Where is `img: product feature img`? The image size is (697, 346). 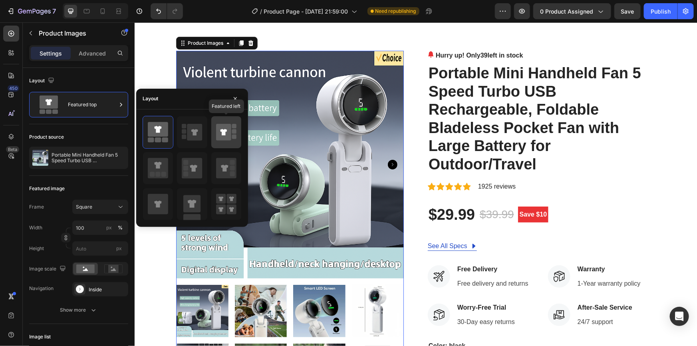
img: product feature img is located at coordinates (40, 158).